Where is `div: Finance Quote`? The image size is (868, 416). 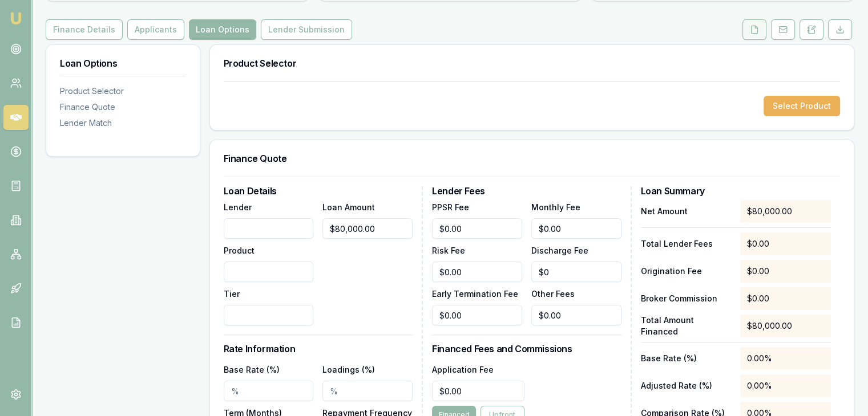
div: Finance Quote is located at coordinates (123, 107).